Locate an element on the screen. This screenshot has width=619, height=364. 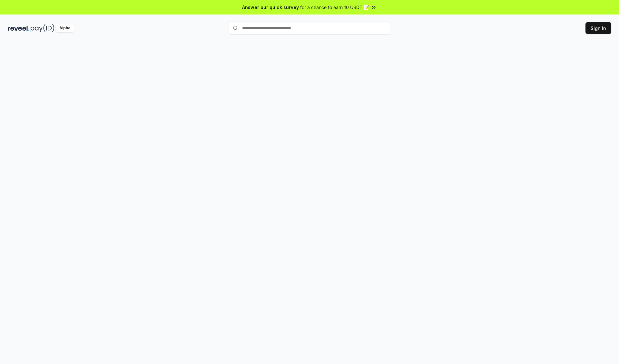
div: Alpha is located at coordinates (65, 28).